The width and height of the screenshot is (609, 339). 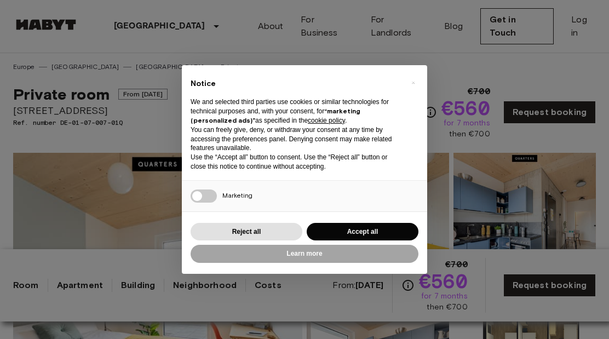 What do you see at coordinates (327, 121) in the screenshot?
I see `a: cookie policy` at bounding box center [327, 121].